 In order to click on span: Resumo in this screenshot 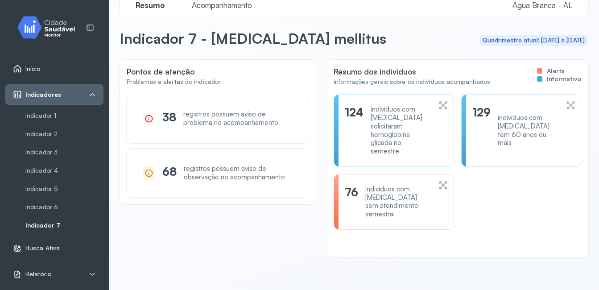, I will do `click(150, 5)`.